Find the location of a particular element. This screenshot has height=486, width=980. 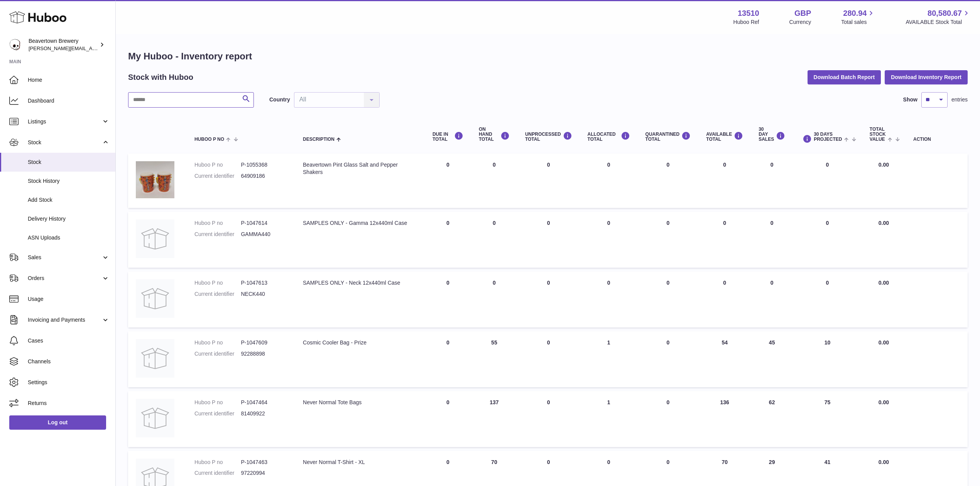

dd: 97220994 is located at coordinates (264, 473).